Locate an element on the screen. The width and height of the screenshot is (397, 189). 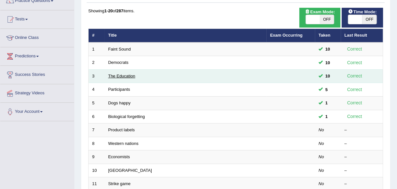
div: Show exams occurring in exams is located at coordinates (320, 17).